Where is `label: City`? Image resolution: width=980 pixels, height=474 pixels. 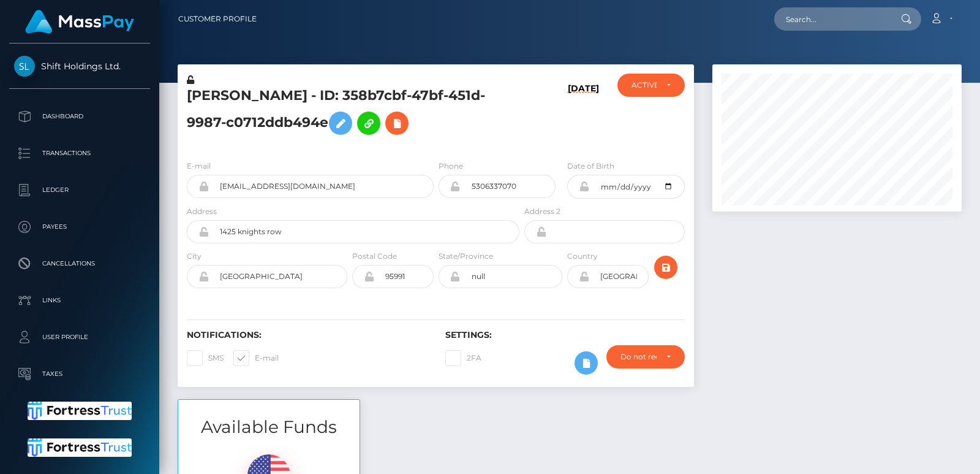 label: City is located at coordinates (194, 257).